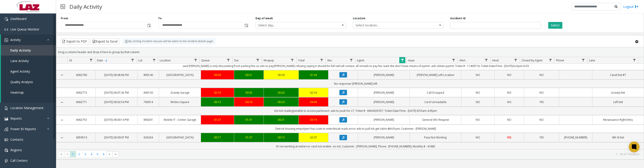 This screenshot has height=168, width=644. What do you see at coordinates (148, 137) in the screenshot?
I see `a: 620264` at bounding box center [148, 137].